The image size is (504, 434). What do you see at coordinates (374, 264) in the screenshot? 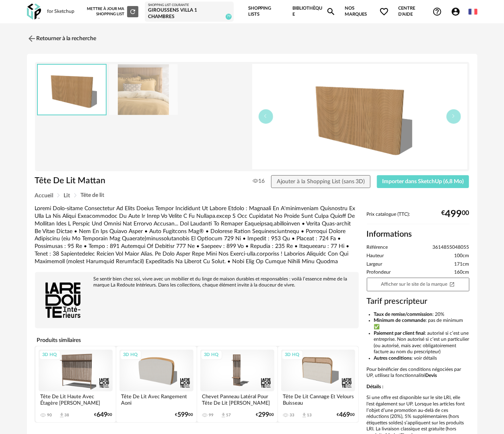
I see `span: Largeur` at bounding box center [374, 264].